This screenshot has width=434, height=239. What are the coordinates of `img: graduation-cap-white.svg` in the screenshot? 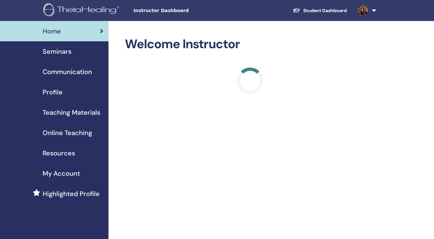 It's located at (297, 10).